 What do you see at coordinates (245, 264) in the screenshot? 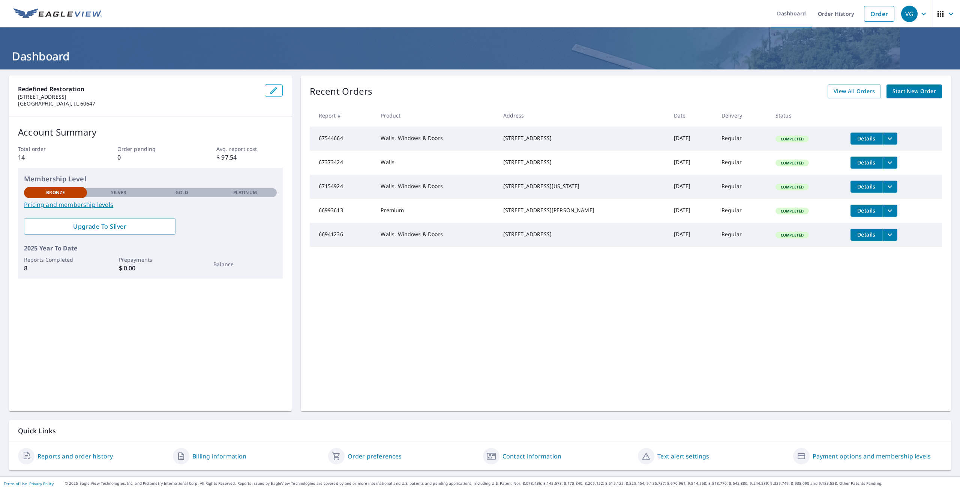
I see `p: Balance` at bounding box center [245, 264].